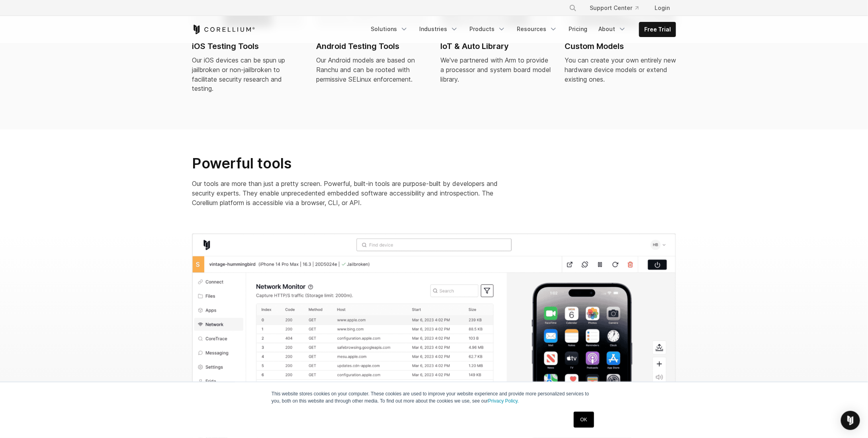  What do you see at coordinates (584, 420) in the screenshot?
I see `a: OK` at bounding box center [584, 420].